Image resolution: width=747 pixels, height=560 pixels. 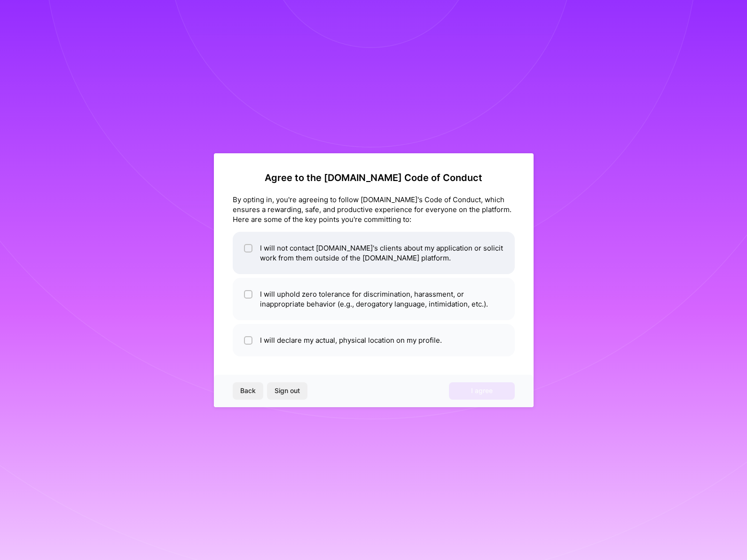 I want to click on span: Sign out, so click(x=287, y=391).